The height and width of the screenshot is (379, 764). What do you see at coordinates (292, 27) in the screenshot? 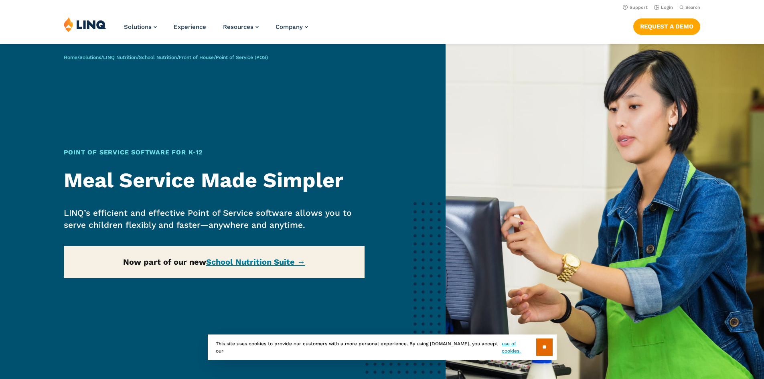
I see `a: Company` at bounding box center [292, 27].